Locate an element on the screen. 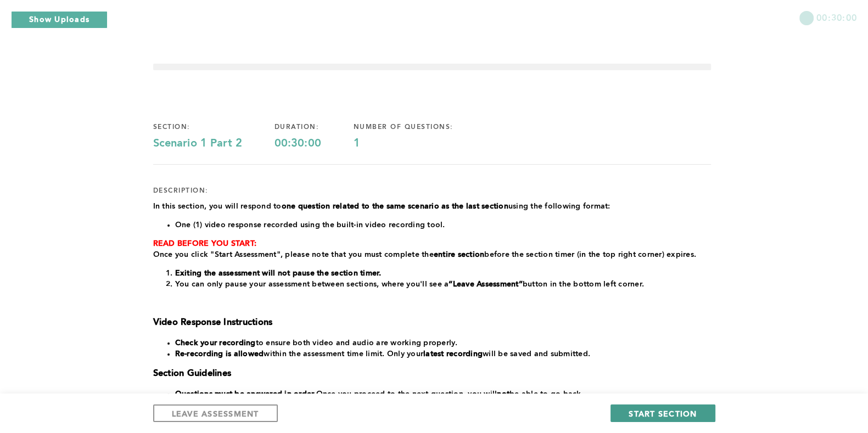  div: section: is located at coordinates (214, 128).